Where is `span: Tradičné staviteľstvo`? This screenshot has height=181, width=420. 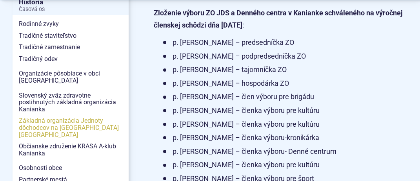
span: Tradičné staviteľstvo is located at coordinates (71, 36).